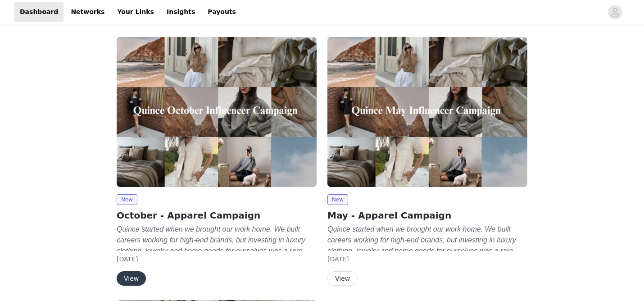 This screenshot has height=301, width=644. I want to click on a: Insights, so click(180, 12).